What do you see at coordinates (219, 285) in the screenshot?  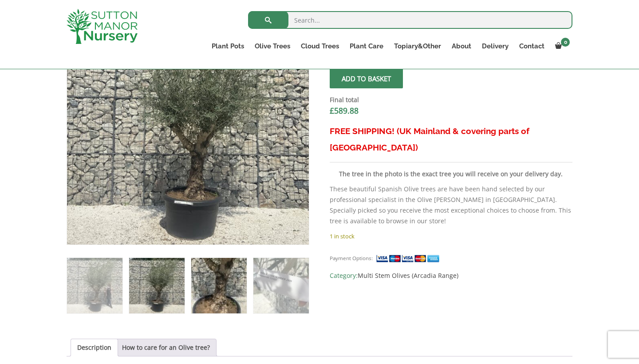 I see `img: Gnarled Multistem Olive Tree XL J390 - Image 3` at bounding box center [219, 285].